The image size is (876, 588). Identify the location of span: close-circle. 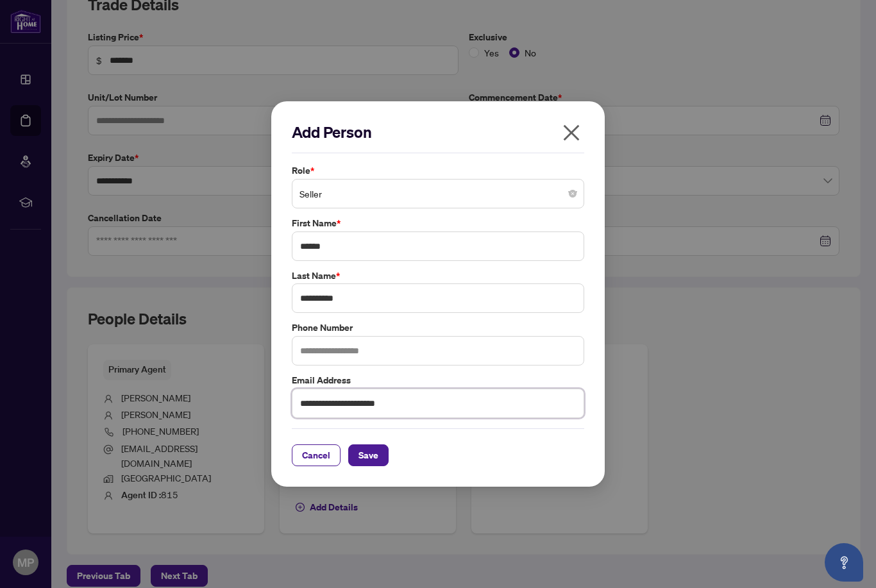
(573, 194).